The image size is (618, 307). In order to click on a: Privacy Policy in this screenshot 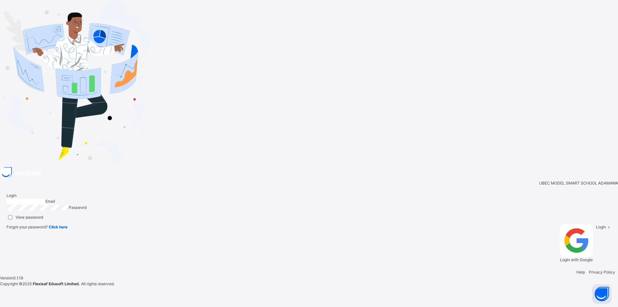, I will do `click(602, 272)`.